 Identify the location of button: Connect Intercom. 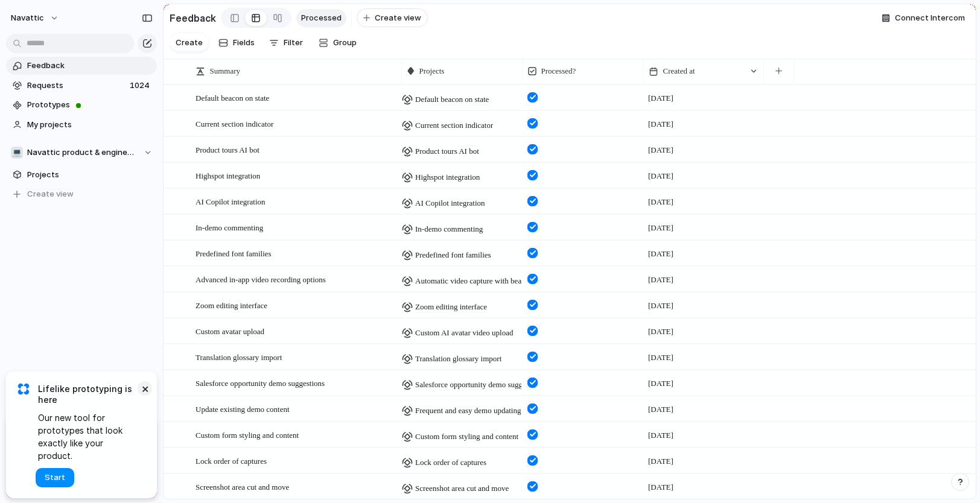
(923, 18).